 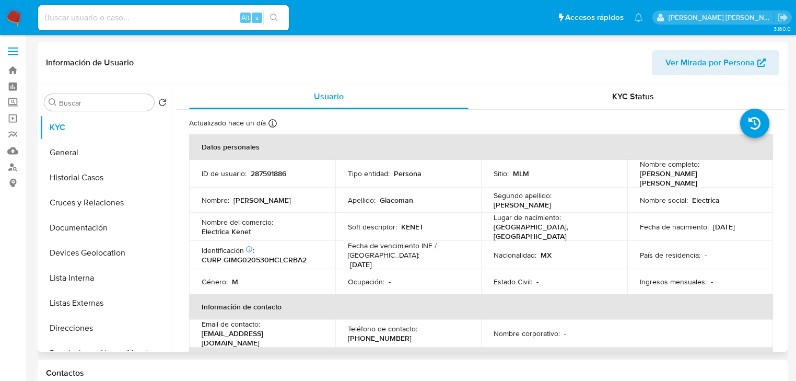 I want to click on p: Soft descriptor :, so click(x=372, y=227).